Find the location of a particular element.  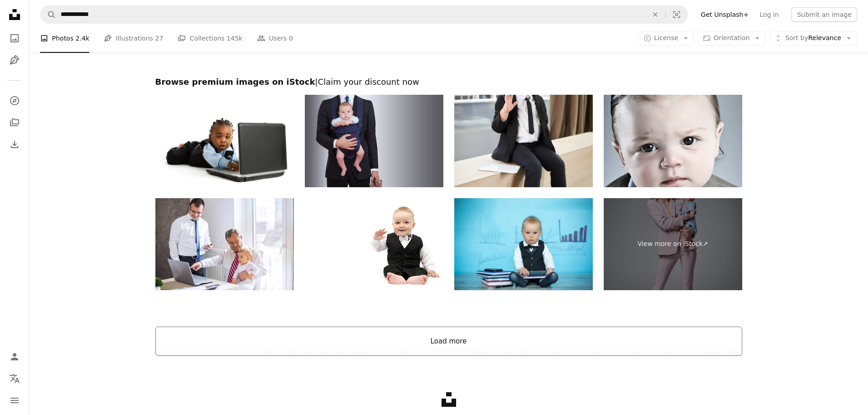

a: Download History is located at coordinates (14, 144).